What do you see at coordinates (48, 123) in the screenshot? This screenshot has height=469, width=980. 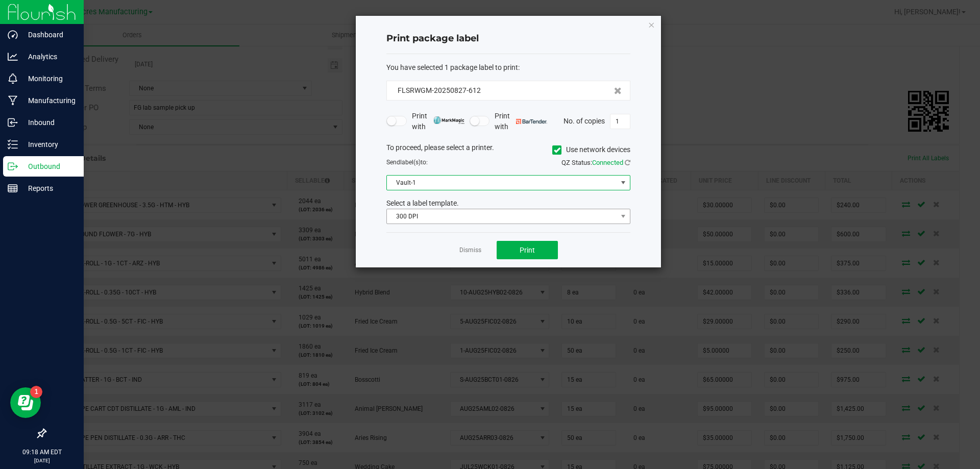 I see `p: Inbound` at bounding box center [48, 123].